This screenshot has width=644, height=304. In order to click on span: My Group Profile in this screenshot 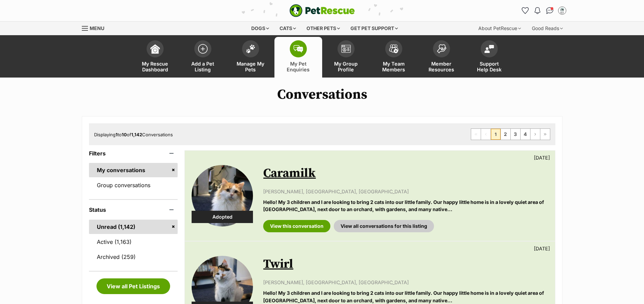, I will do `click(346, 67)`.